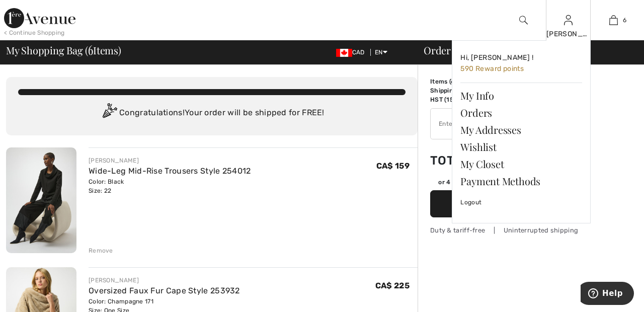 Image resolution: width=644 pixels, height=312 pixels. Describe the element at coordinates (40, 18) in the screenshot. I see `img: 1ère Avenue` at that location.